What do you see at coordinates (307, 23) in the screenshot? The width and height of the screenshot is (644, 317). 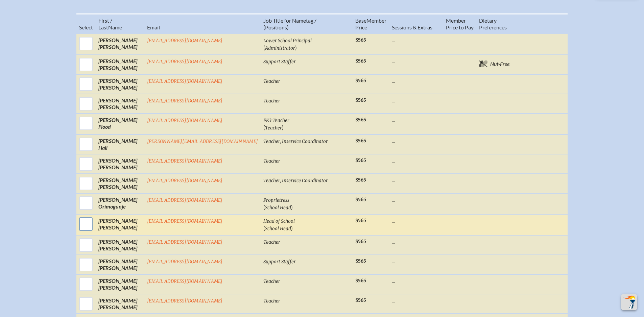 I see `th: Job Title for Nametag / (Positions)` at bounding box center [307, 23].